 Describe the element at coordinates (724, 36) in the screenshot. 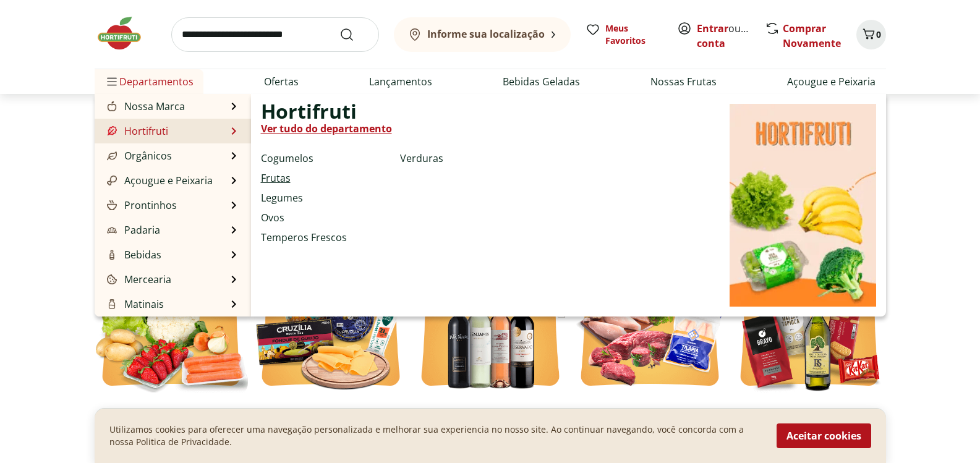

I see `span: ou` at that location.